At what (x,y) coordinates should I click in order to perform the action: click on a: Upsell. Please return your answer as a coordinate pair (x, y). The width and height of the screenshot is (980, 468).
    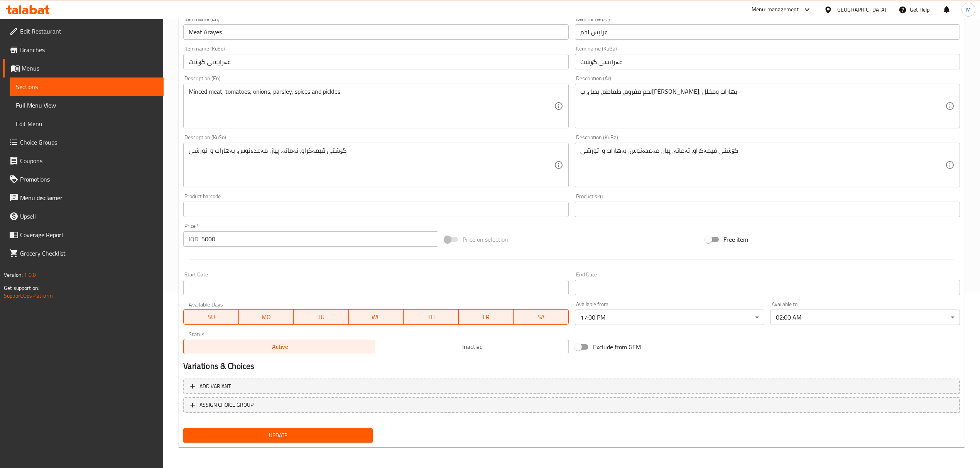
    Looking at the image, I should click on (83, 216).